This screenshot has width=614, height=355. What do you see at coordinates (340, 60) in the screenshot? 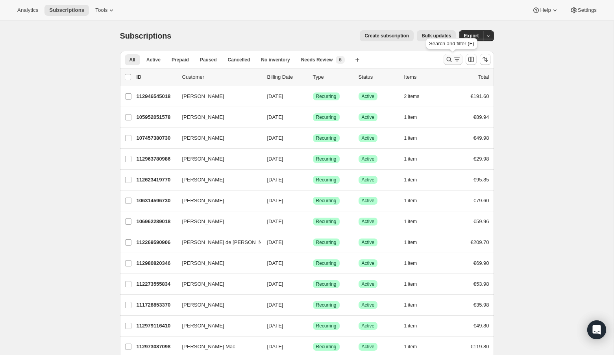
I see `span: 6` at bounding box center [340, 60].